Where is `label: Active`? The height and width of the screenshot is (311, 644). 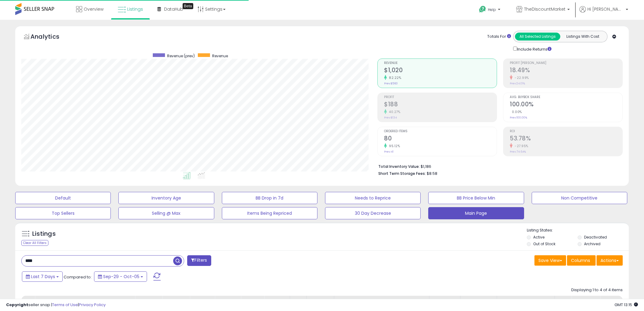
label: Active is located at coordinates (539, 237).